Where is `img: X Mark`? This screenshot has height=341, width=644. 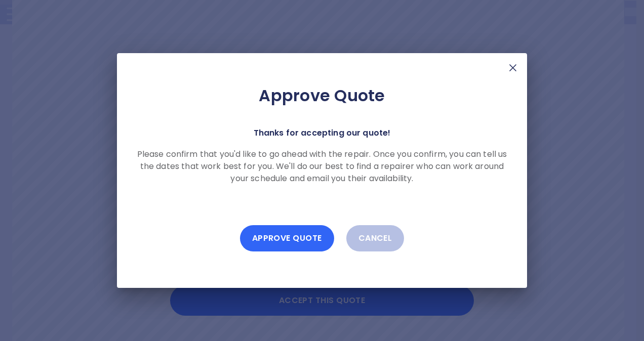
img: X Mark is located at coordinates (513, 68).